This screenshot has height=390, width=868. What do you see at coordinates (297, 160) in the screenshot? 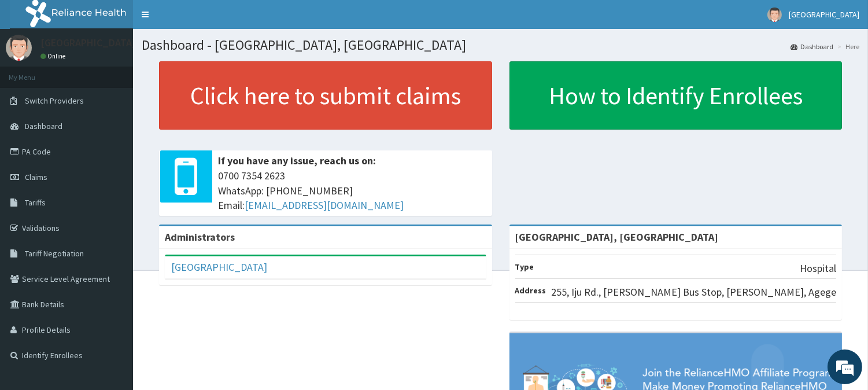
I see `b: If you have any issue, reach us on:` at bounding box center [297, 160].